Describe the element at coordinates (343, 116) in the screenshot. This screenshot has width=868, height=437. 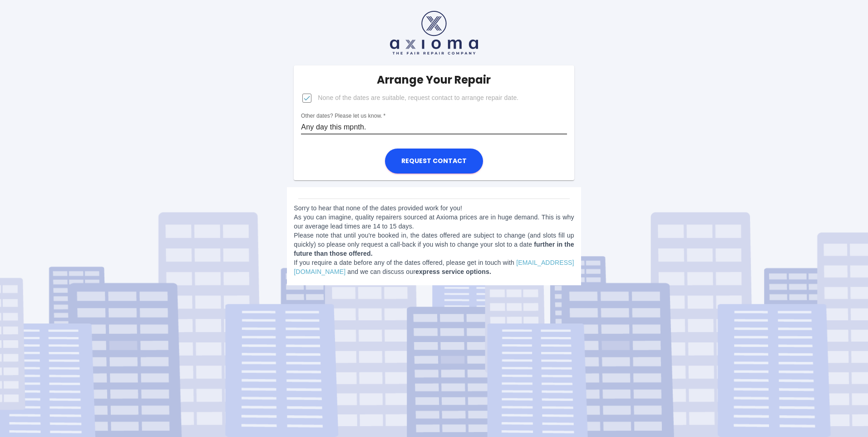
I see `label: Other dates? Please let us know.` at that location.